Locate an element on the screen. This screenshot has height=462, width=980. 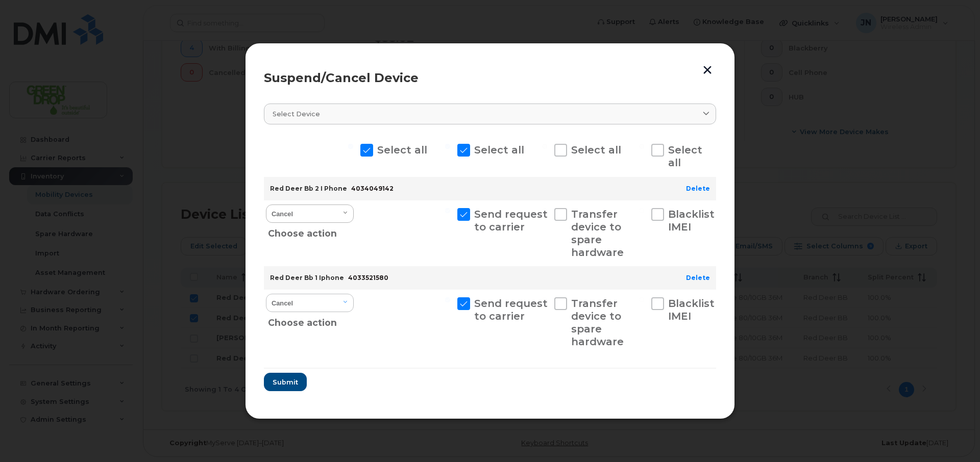
button: Submit is located at coordinates (285, 382).